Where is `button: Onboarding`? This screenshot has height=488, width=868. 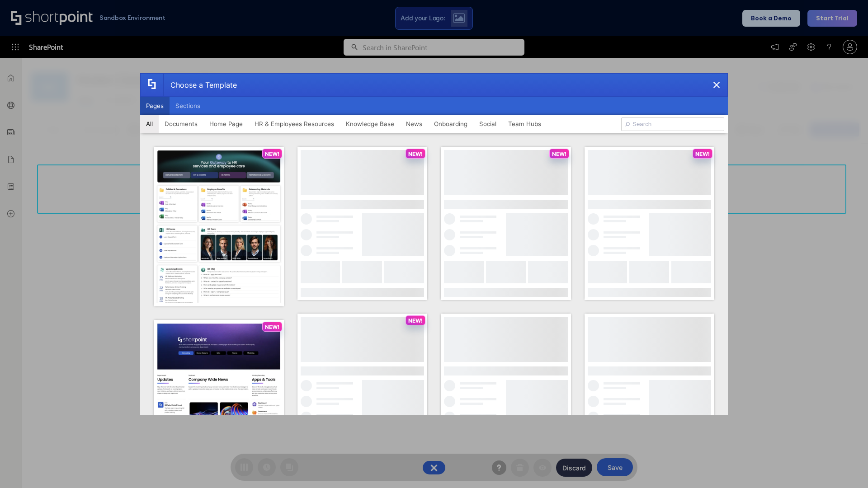 button: Onboarding is located at coordinates (451, 124).